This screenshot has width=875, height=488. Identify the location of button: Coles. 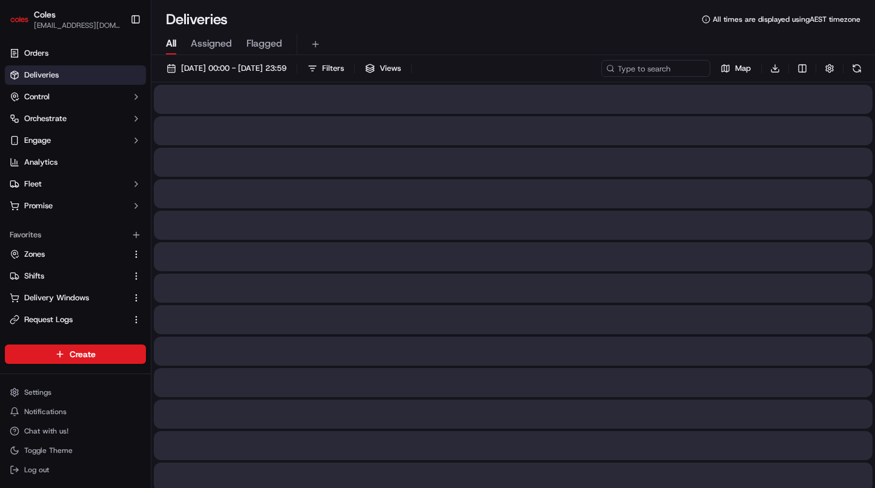
(45, 15).